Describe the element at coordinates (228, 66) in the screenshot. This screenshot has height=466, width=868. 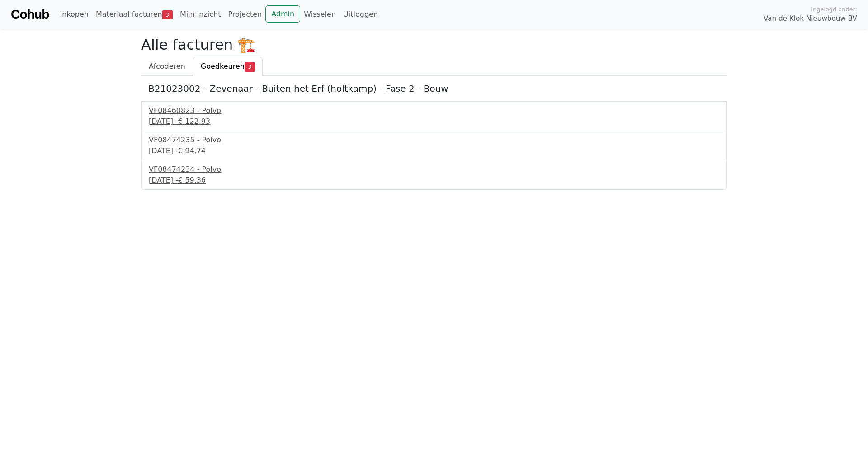
I see `a: Goedkeuren3` at that location.